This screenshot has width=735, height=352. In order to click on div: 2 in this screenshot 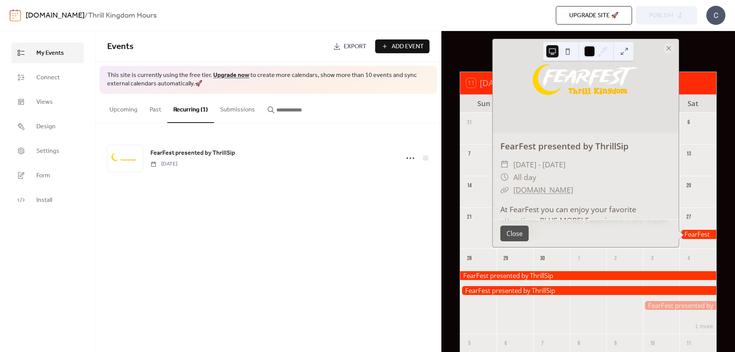, I will do `click(615, 258)`.